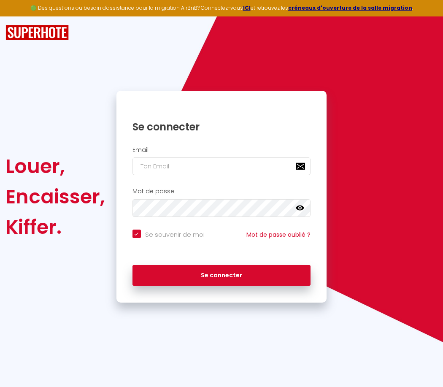 The height and width of the screenshot is (387, 443). I want to click on a: Mot de passe oublié ?, so click(278, 235).